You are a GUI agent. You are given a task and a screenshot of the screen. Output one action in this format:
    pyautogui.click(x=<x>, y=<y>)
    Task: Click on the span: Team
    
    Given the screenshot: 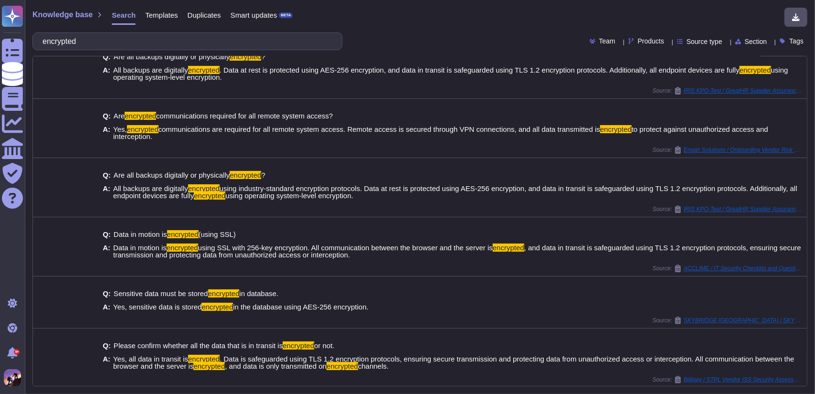 What is the action you would take?
    pyautogui.click(x=607, y=41)
    